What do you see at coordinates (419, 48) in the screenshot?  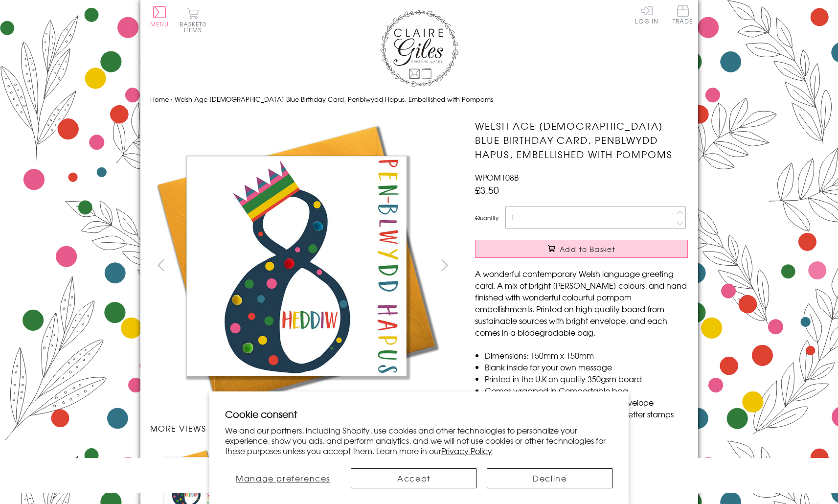 I see `img: Claire Giles Greetings Cards` at bounding box center [419, 48].